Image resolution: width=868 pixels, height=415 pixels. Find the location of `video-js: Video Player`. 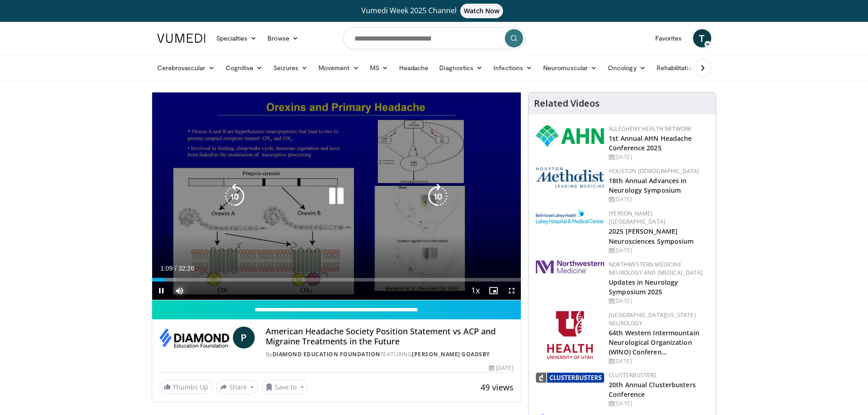

video-js: Video Player is located at coordinates (336, 196).